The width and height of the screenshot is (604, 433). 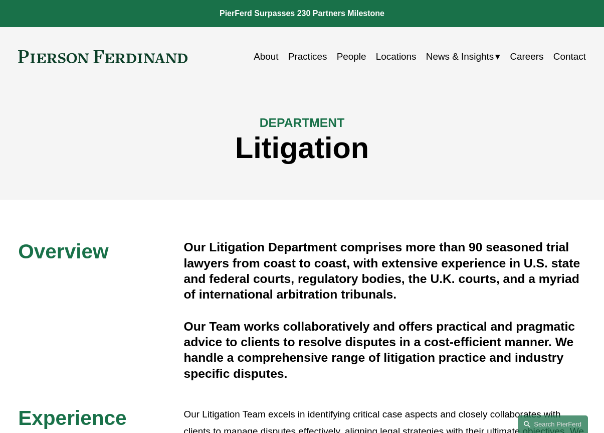 I want to click on h1: Litigation, so click(x=302, y=148).